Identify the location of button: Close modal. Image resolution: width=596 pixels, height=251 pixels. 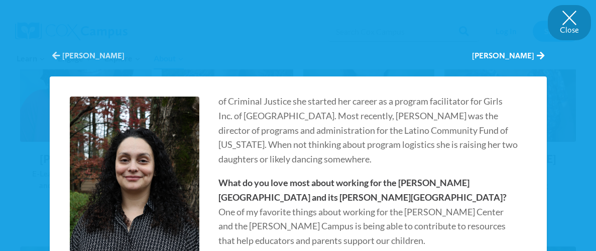
(570, 23).